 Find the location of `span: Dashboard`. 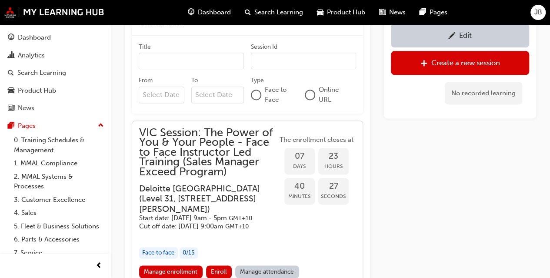

span: Dashboard is located at coordinates (214, 12).